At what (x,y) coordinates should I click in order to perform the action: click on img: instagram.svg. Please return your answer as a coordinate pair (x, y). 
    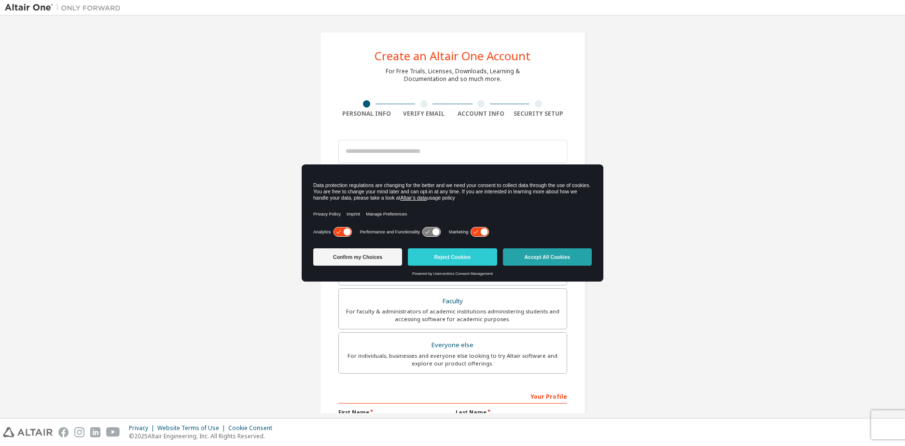
    Looking at the image, I should click on (79, 432).